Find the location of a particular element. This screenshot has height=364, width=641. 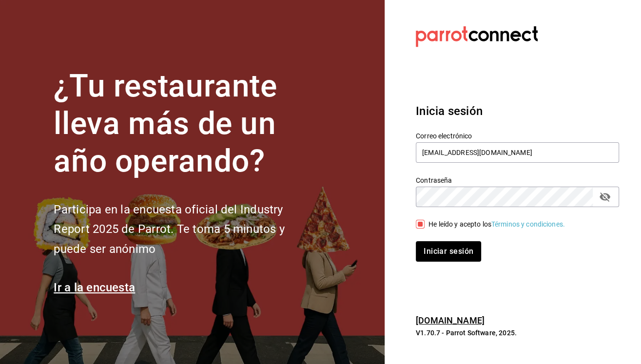

label: Contraseña is located at coordinates (517, 180).